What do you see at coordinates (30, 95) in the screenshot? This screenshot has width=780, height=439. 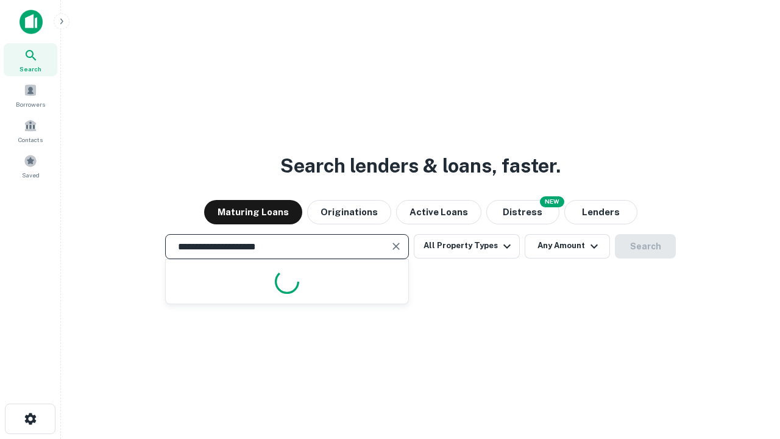 I see `a: Borrowers` at bounding box center [30, 95].